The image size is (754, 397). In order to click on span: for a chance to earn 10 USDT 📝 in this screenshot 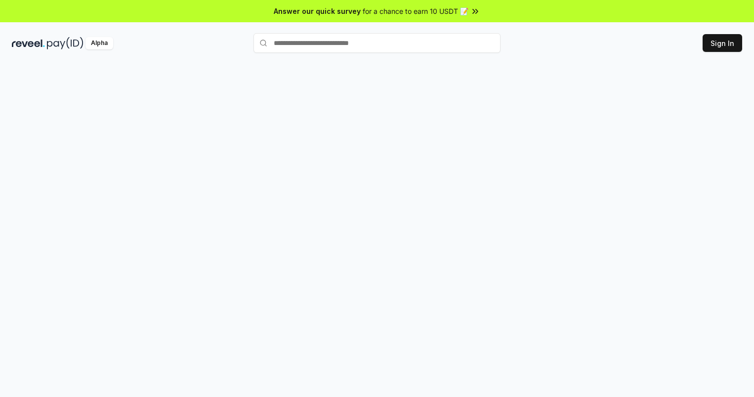, I will do `click(415, 11)`.